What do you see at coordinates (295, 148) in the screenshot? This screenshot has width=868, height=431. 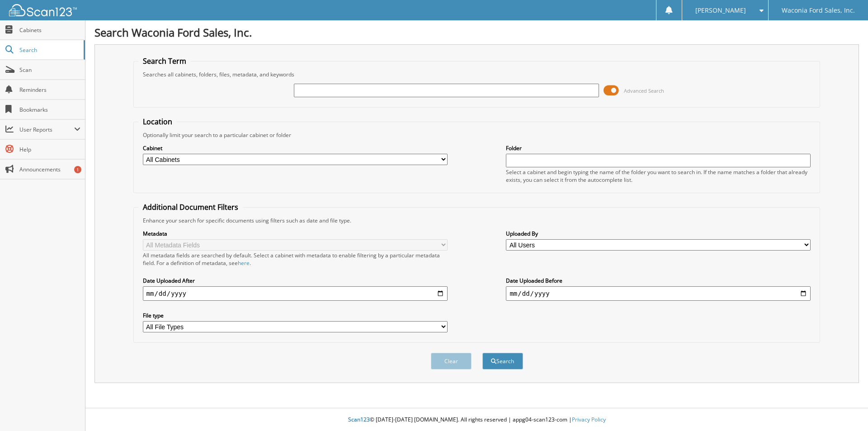 I see `label: Cabinet` at bounding box center [295, 148].